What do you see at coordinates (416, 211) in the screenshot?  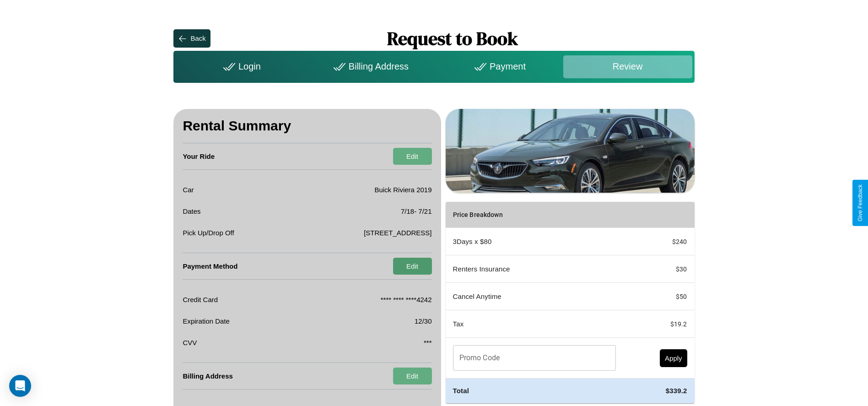 I see `p: 7 / 18 - 7 / 21` at bounding box center [416, 211].